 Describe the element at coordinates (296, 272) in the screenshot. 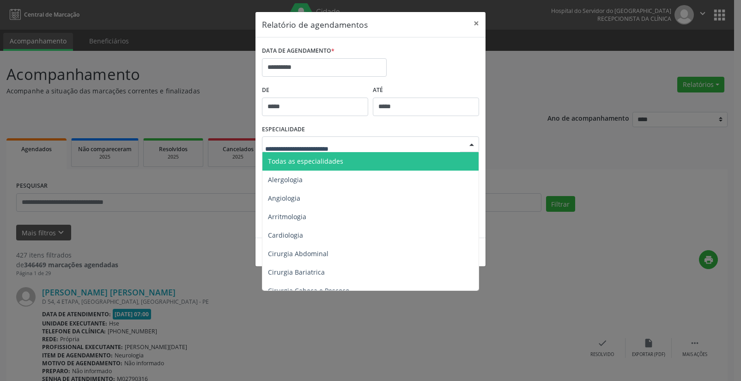

I see `span: Cirurgia Bariatrica` at that location.